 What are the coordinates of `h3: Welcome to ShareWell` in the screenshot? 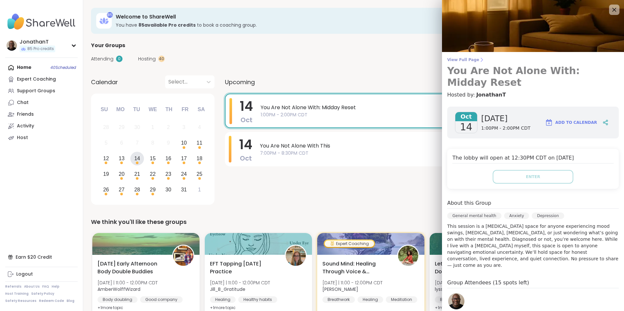 It's located at (333, 17).